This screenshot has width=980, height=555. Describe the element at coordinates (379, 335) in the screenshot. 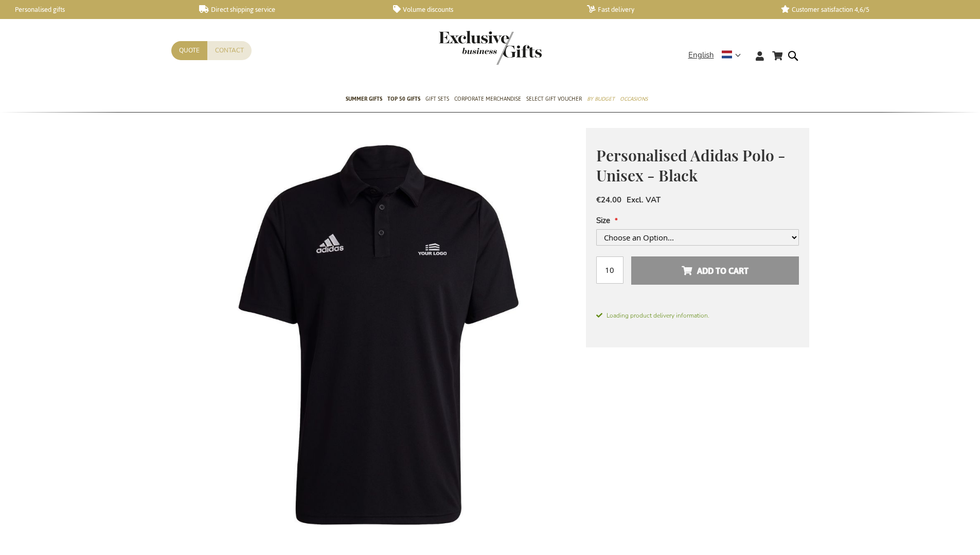

I see `img: Personalised Adidas Polo - Unisex - Black` at that location.